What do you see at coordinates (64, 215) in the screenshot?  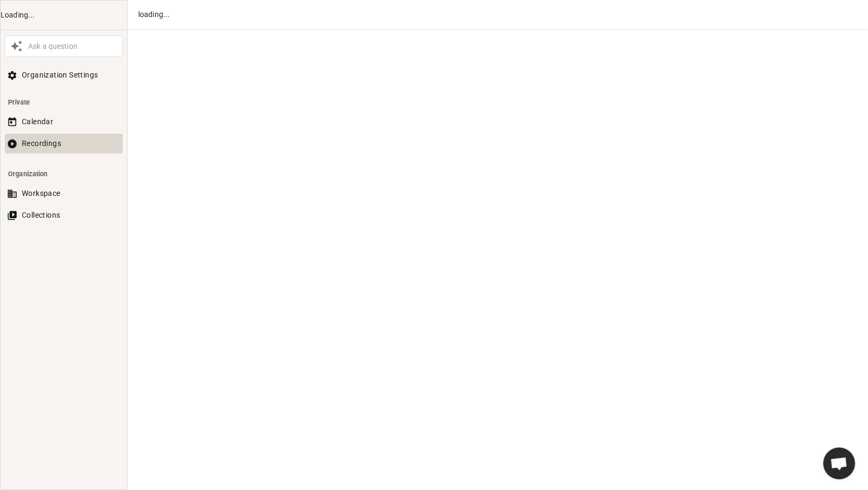 I see `a: Collections` at bounding box center [64, 215].